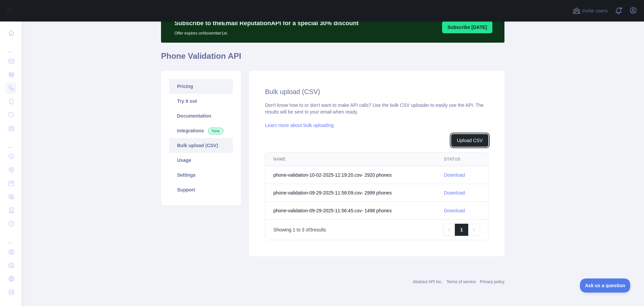 The height and width of the screenshot is (306, 644). What do you see at coordinates (266, 32) in the screenshot?
I see `p: Offer expires on November 1st.` at bounding box center [266, 32].